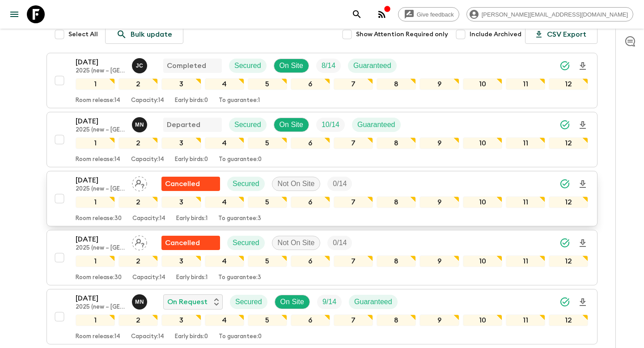 The image size is (644, 348). I want to click on p: On Site, so click(292, 302).